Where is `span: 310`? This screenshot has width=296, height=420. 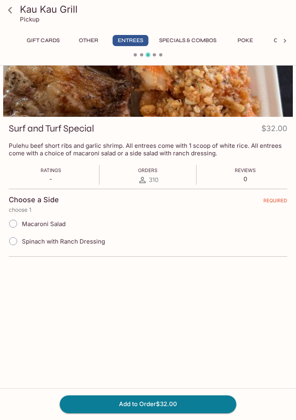
span: 310 is located at coordinates (153, 180).